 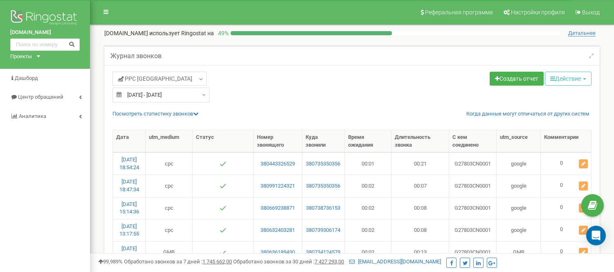 I want to click on a: 380734124579, so click(x=323, y=252).